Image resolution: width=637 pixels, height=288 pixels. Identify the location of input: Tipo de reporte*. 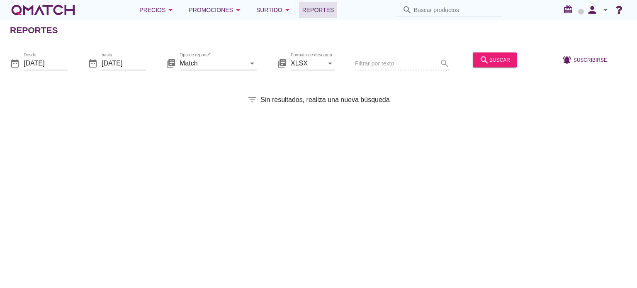
(212, 63).